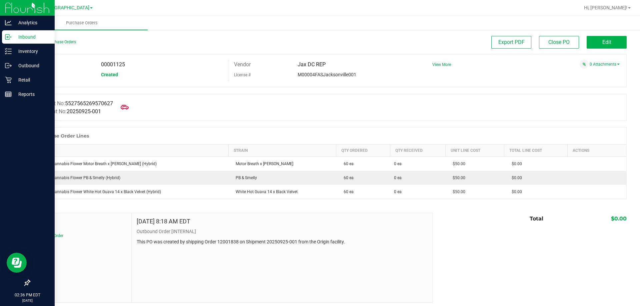  I want to click on span: Edit, so click(606, 42).